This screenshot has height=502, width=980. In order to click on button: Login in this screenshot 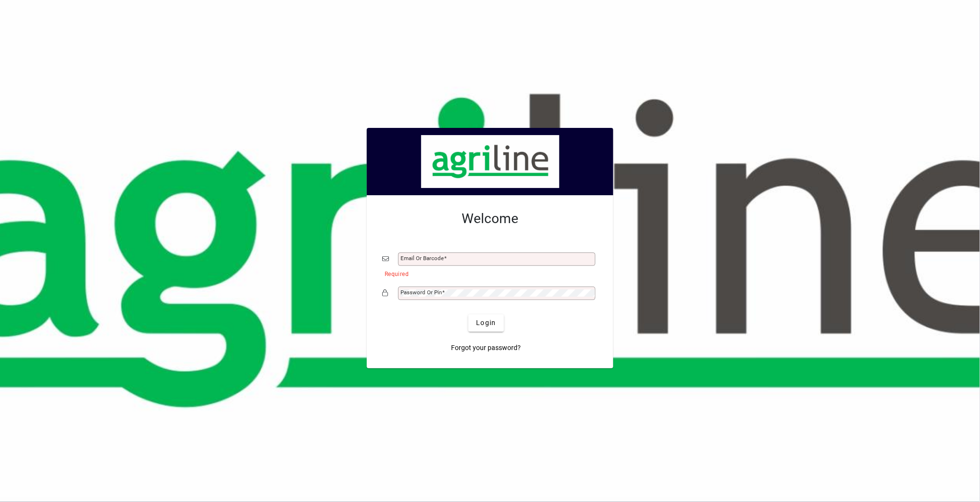, I will do `click(486, 323)`.